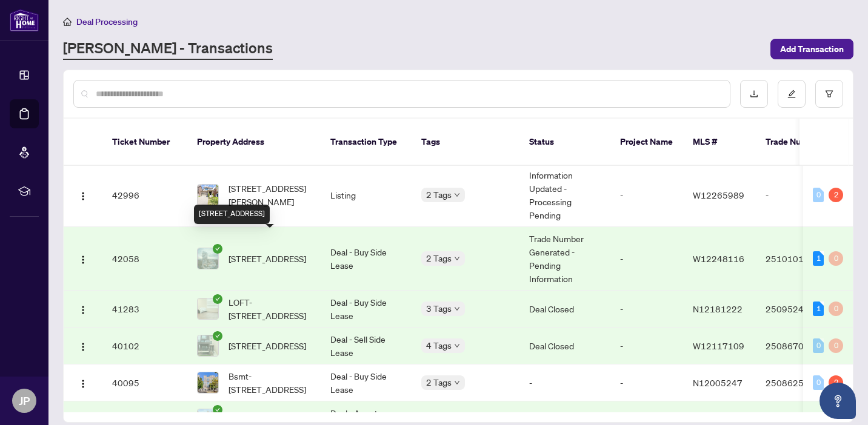 This screenshot has width=868, height=425. Describe the element at coordinates (145, 309) in the screenshot. I see `td: 41283` at that location.